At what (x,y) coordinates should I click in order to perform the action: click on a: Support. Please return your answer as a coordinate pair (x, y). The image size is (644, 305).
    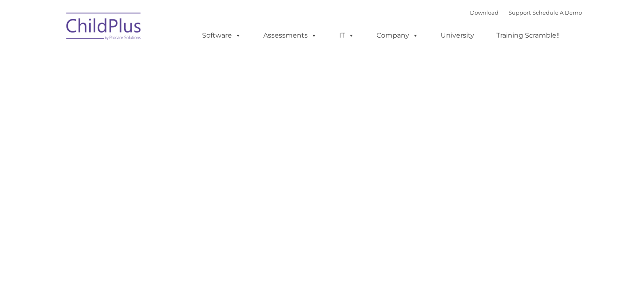
    Looking at the image, I should click on (520, 12).